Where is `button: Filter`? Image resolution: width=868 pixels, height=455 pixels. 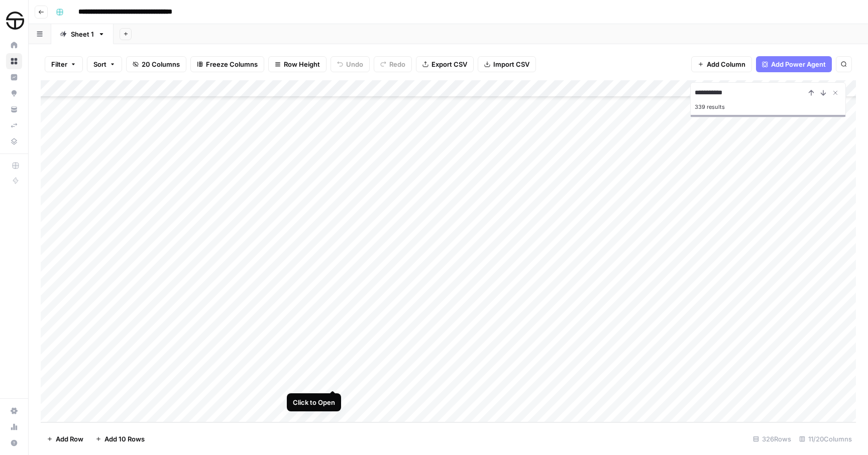 button: Filter is located at coordinates (64, 64).